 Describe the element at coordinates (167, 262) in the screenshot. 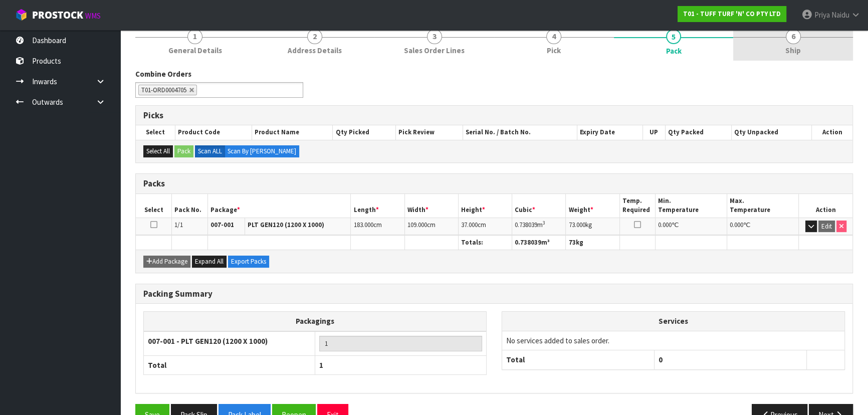

I see `button: Add Package` at that location.